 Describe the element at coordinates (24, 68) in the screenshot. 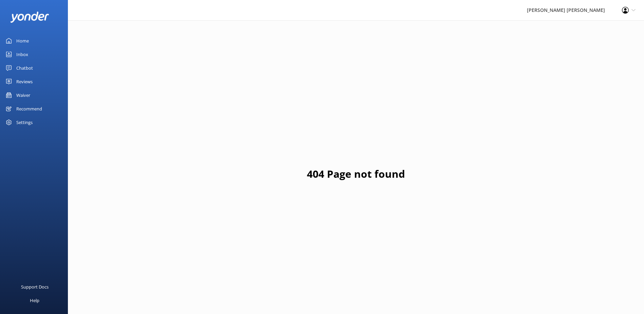

I see `div: Chatbot` at that location.